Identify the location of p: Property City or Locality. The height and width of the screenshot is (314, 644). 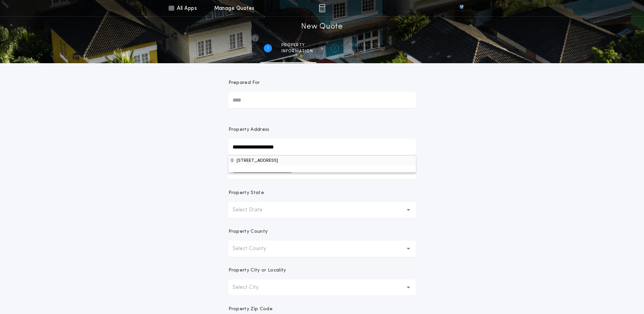
(257, 270).